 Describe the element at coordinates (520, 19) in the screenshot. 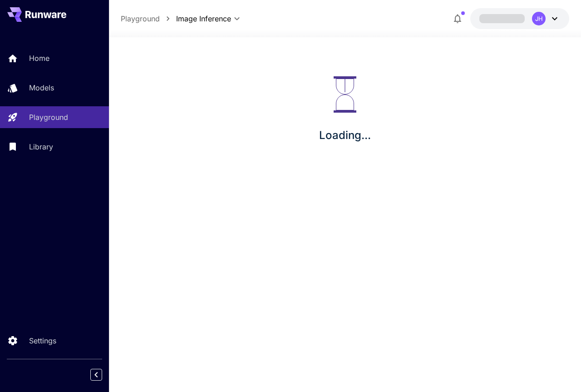

I see `button: JH` at that location.